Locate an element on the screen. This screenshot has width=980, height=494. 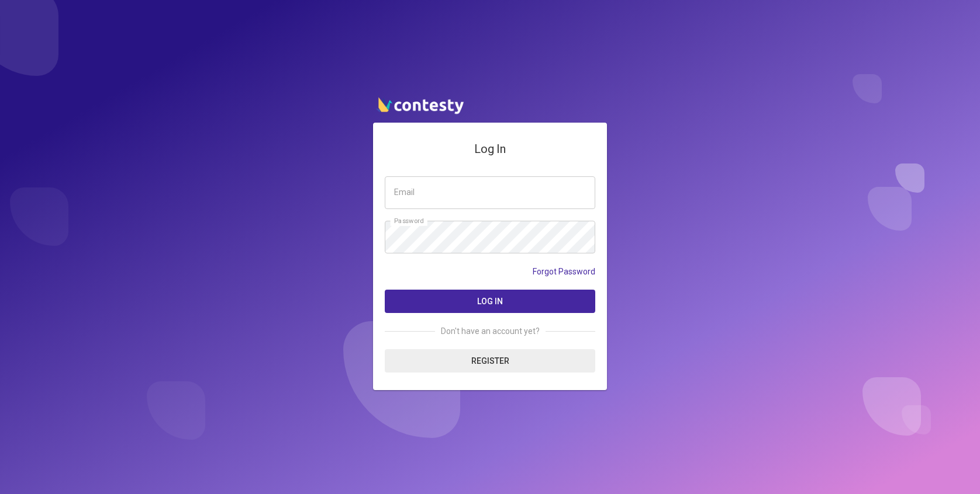
a: Register is located at coordinates (490, 361).